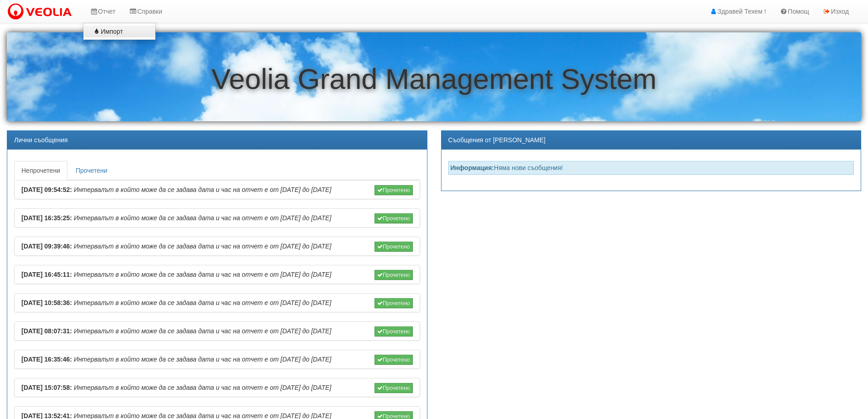 The height and width of the screenshot is (419, 868). I want to click on img: VeoliaLogo.png, so click(41, 12).